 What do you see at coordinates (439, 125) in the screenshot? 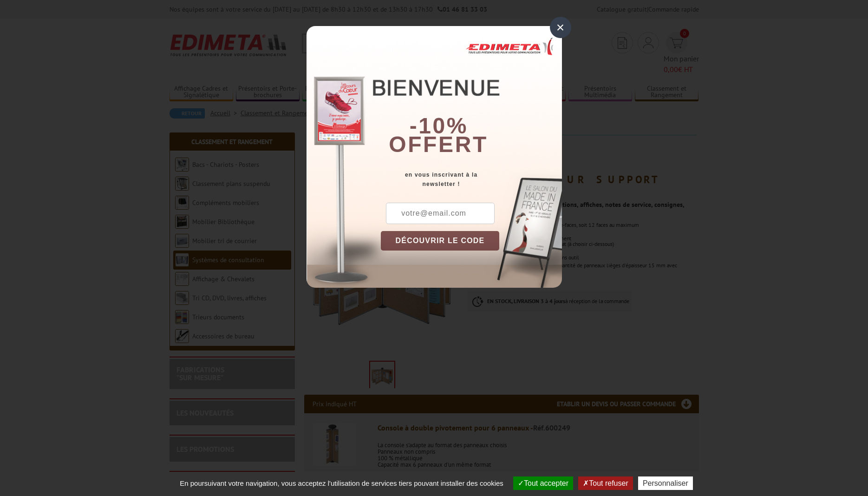
I see `b: -10%` at bounding box center [439, 125].